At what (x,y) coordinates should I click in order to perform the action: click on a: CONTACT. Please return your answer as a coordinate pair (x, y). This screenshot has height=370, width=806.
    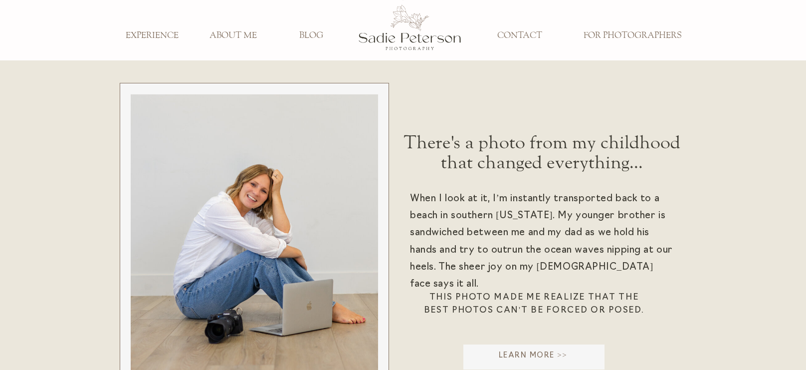
    Looking at the image, I should click on (520, 36).